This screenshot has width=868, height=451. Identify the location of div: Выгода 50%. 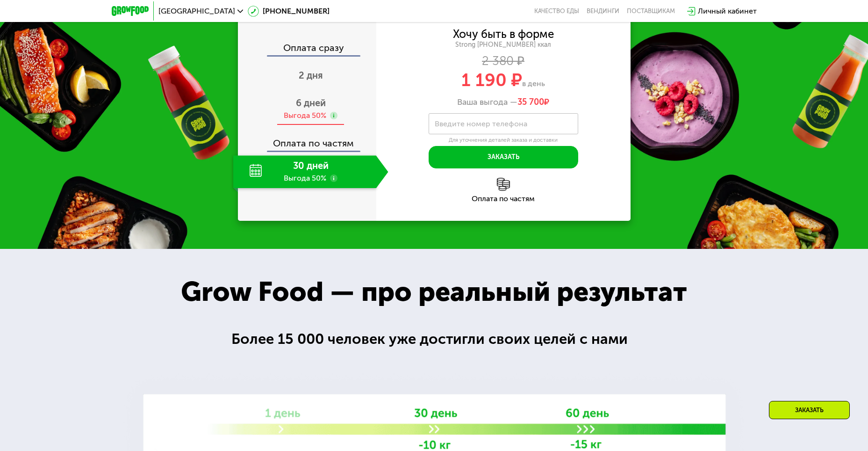
(305, 115).